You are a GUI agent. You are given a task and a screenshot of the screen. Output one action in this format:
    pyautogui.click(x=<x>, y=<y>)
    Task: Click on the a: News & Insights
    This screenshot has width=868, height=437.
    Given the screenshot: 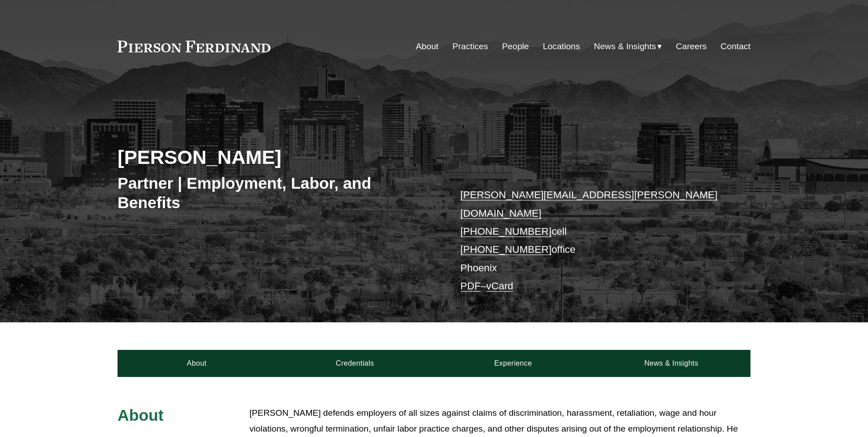 What is the action you would take?
    pyautogui.click(x=671, y=363)
    